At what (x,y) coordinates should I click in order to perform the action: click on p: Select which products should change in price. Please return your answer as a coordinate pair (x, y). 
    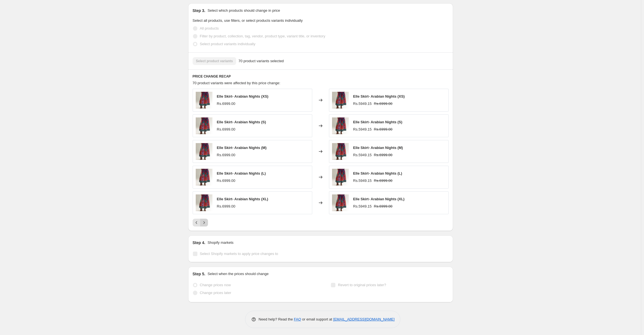
    Looking at the image, I should click on (244, 11).